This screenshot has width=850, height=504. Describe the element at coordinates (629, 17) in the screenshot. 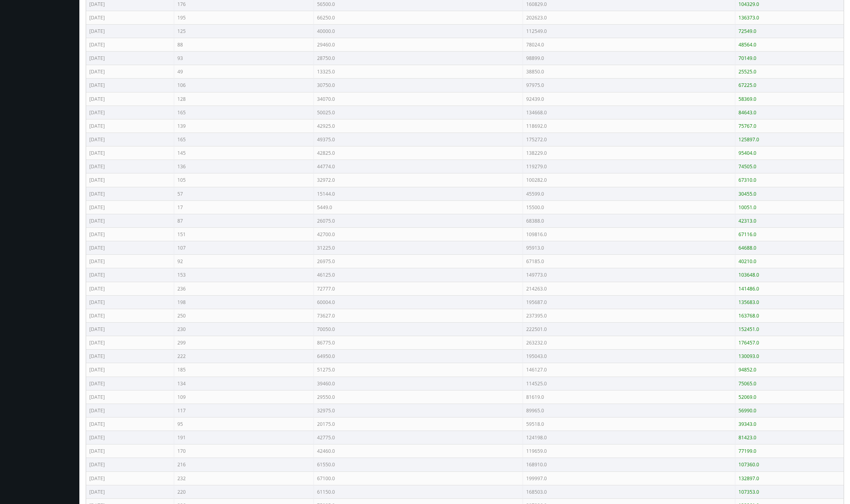

I see `td: 202623.0` at that location.